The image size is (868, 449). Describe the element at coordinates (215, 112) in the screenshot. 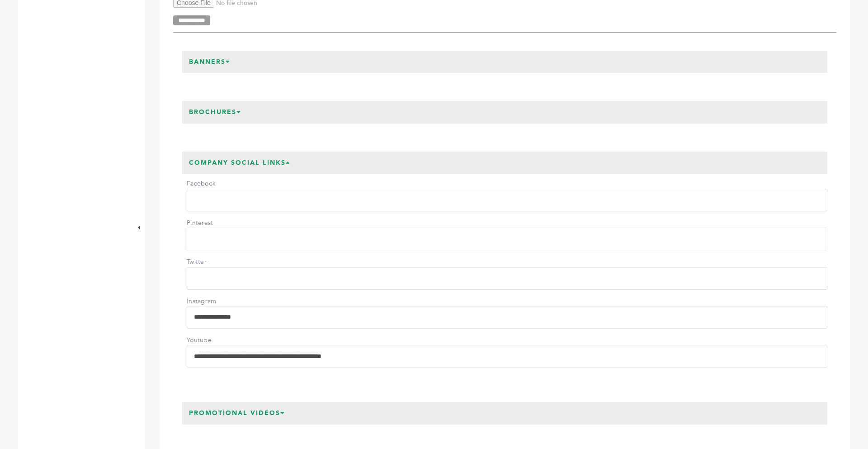

I see `h3: Brochures` at that location.